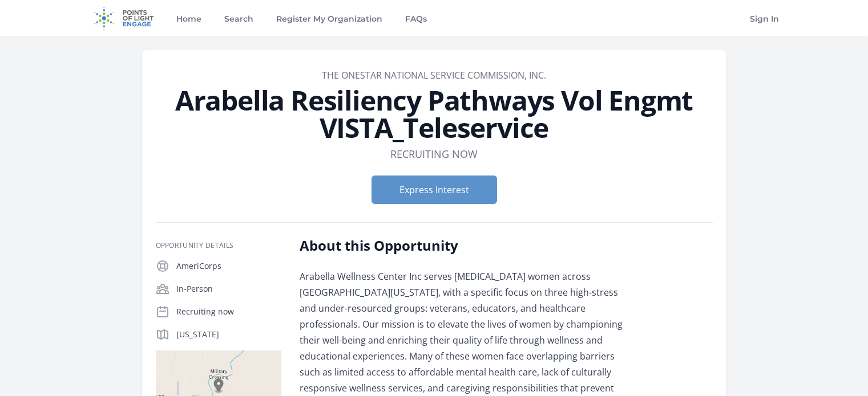 Image resolution: width=868 pixels, height=396 pixels. What do you see at coordinates (433, 75) in the screenshot?
I see `a: THE ONESTAR NATIONAL SERVICE COMMISSION, INC.` at bounding box center [433, 75].